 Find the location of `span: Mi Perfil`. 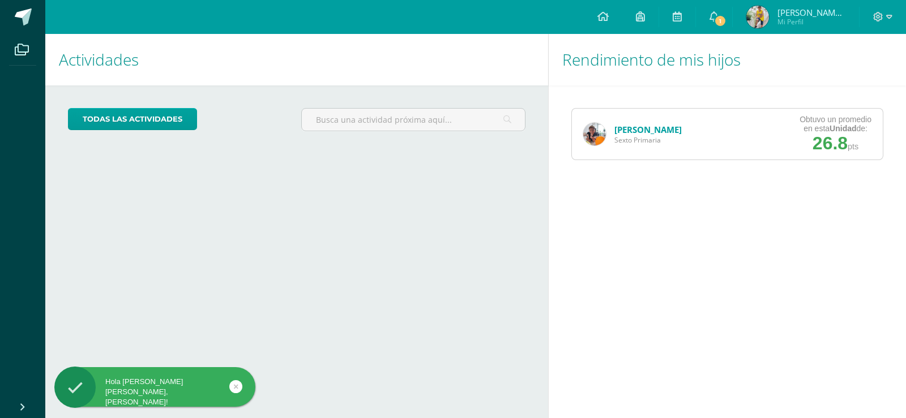

span: Mi Perfil is located at coordinates (811, 22).